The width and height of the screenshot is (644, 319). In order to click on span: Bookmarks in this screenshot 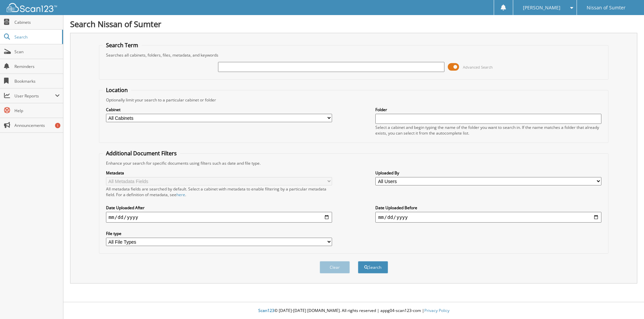, I will do `click(37, 81)`.